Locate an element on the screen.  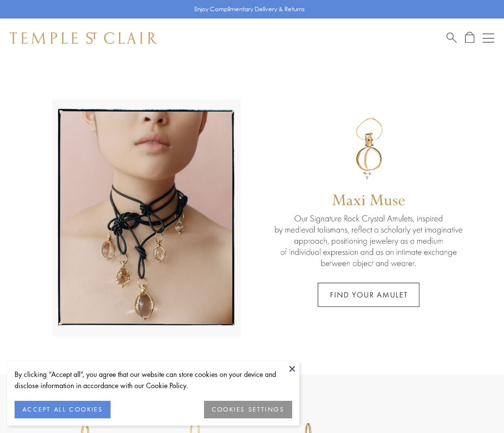
button: ACCEPT ALL COOKIES is located at coordinates (62, 409).